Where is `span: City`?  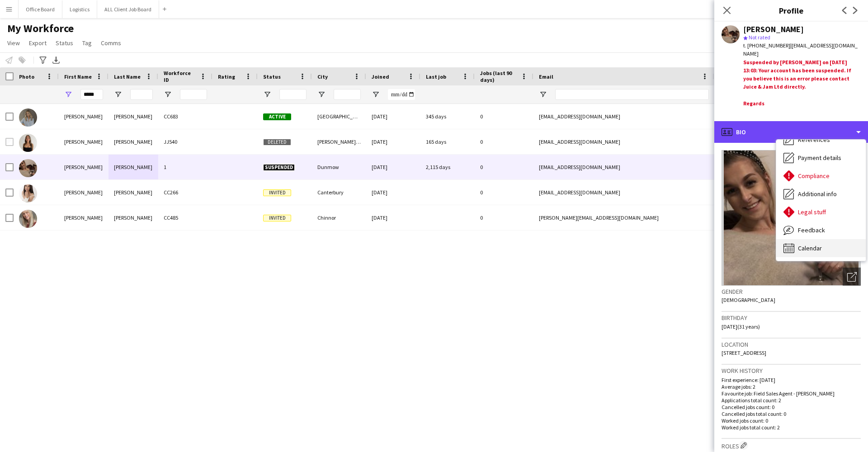 span: City is located at coordinates (322, 77).